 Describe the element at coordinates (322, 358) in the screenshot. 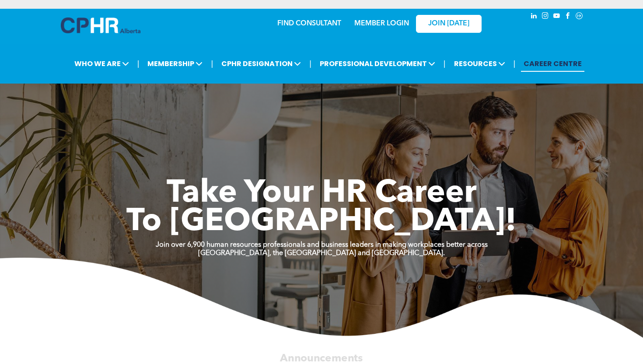

I see `span: Announcements` at that location.